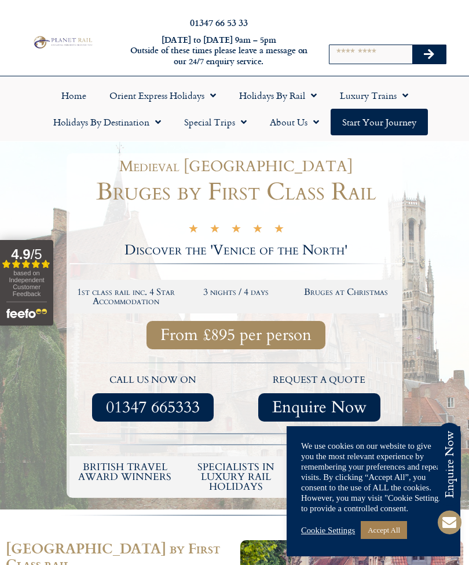 The width and height of the screenshot is (469, 565). What do you see at coordinates (373, 477) in the screenshot?
I see `div: We use cookies on our website to give you the most relevant experience by remembering your prefer...` at bounding box center [373, 477].